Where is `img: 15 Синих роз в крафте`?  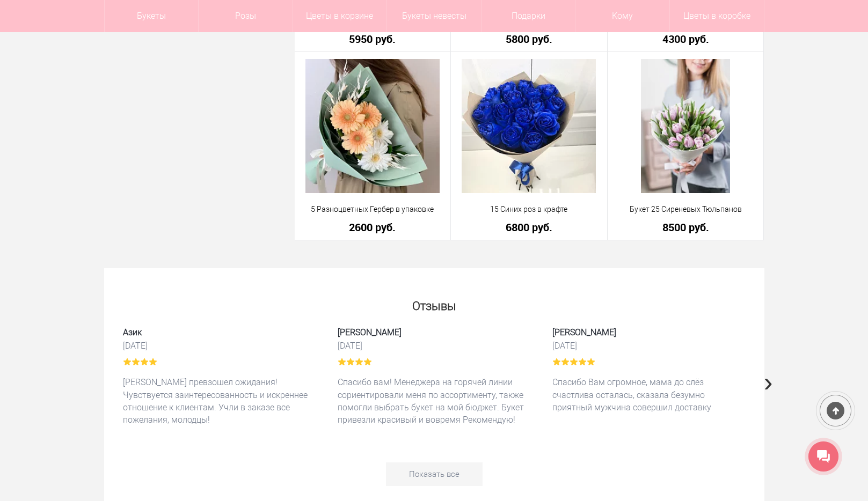 img: 15 Синих роз в крафте is located at coordinates (528, 126).